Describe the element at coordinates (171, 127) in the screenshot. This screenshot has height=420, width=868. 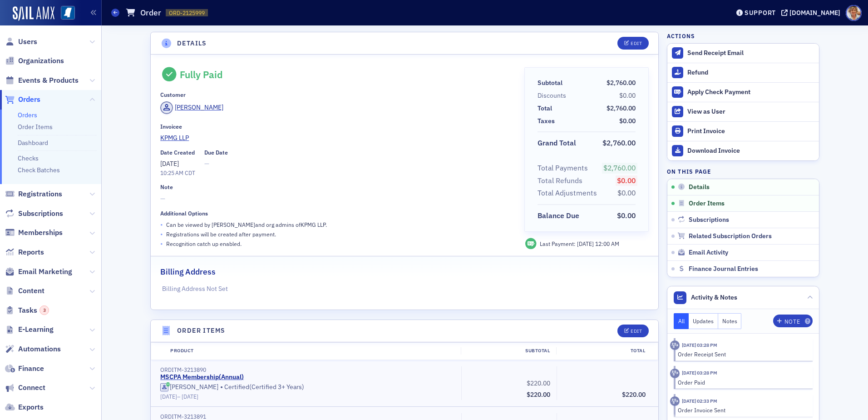
I see `div: Invoicee` at that location.